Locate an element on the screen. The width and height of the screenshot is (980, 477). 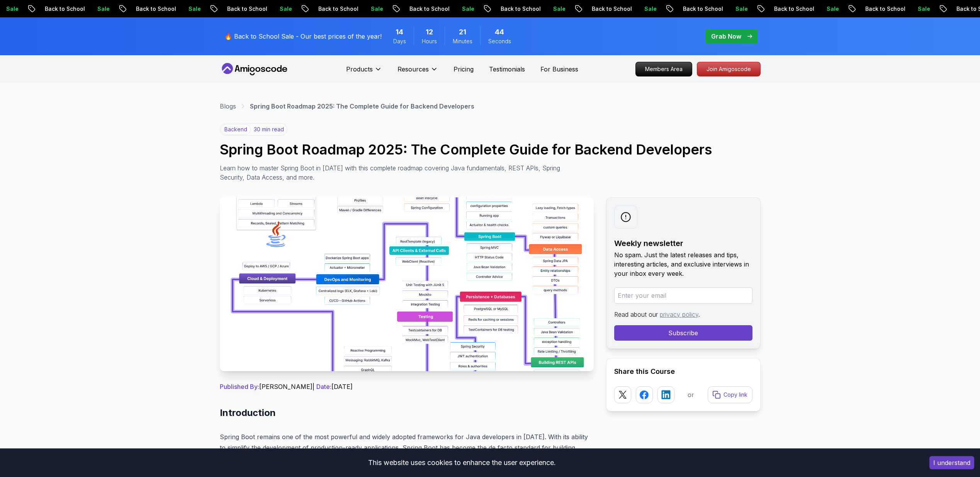
button: Accept cookies is located at coordinates (952, 463).